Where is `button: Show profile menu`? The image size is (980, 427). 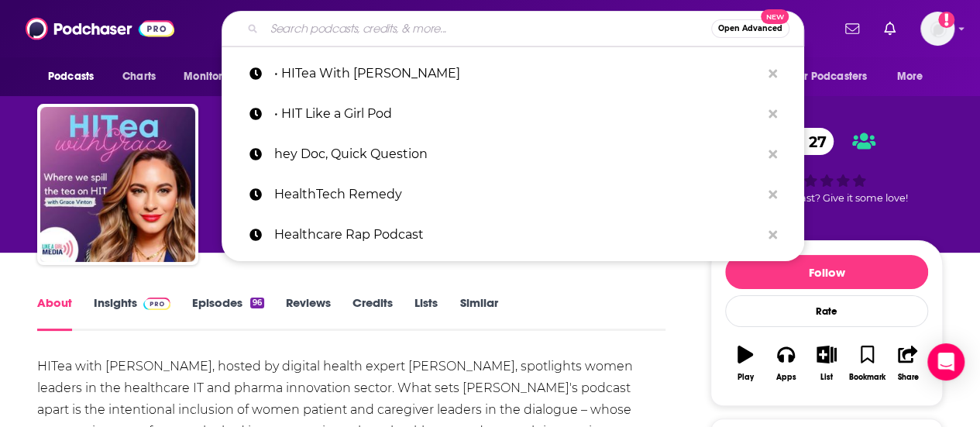
button: Show profile menu is located at coordinates (937, 28).